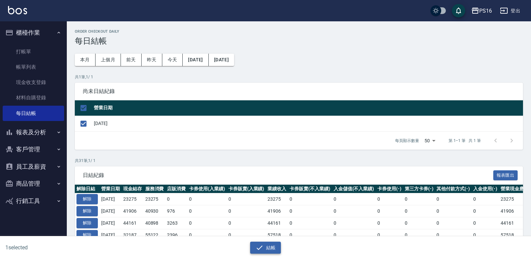 Image resolution: width=531 pixels, height=259 pixels. Describe the element at coordinates (299, 31) in the screenshot. I see `h2: Order checkout daily` at that location.